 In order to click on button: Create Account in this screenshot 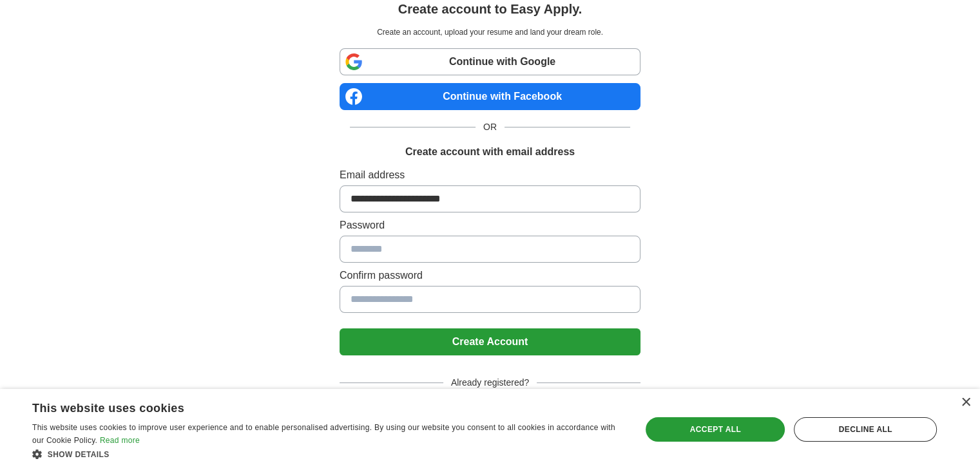, I will do `click(490, 342)`.